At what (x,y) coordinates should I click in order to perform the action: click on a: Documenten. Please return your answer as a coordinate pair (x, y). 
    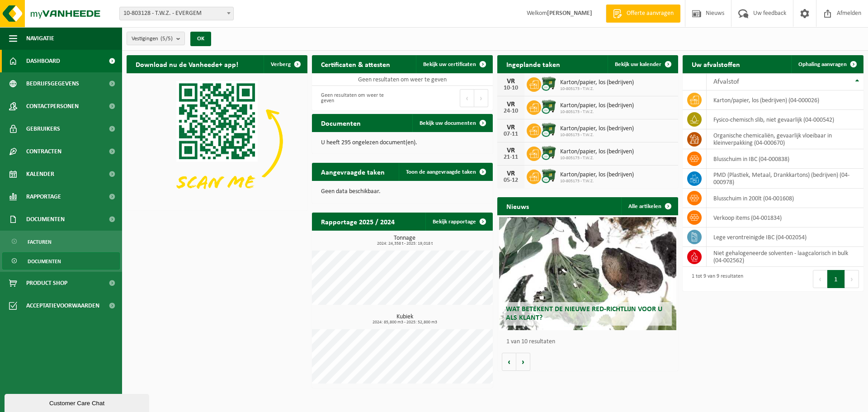
    Looking at the image, I should click on (61, 261).